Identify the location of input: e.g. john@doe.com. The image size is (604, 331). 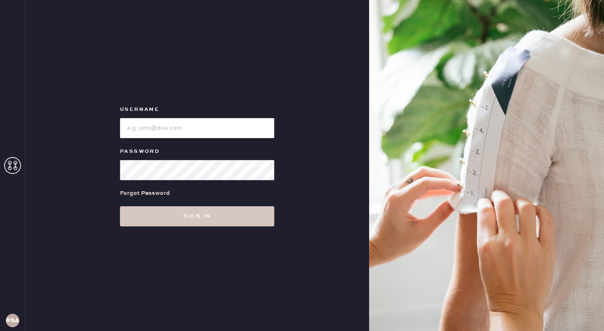
(197, 128).